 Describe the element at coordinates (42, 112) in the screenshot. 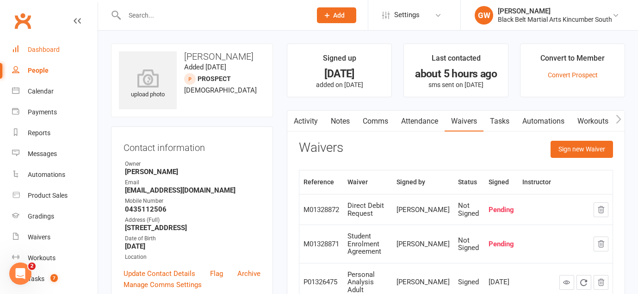

I see `div: Payments` at that location.